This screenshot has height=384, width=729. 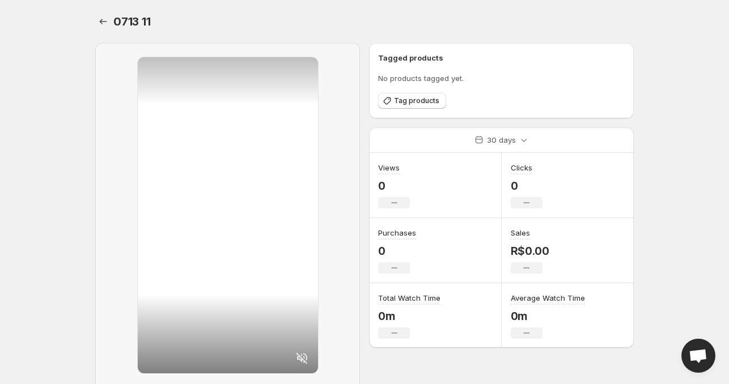 I want to click on h3: Average Watch Time, so click(x=548, y=298).